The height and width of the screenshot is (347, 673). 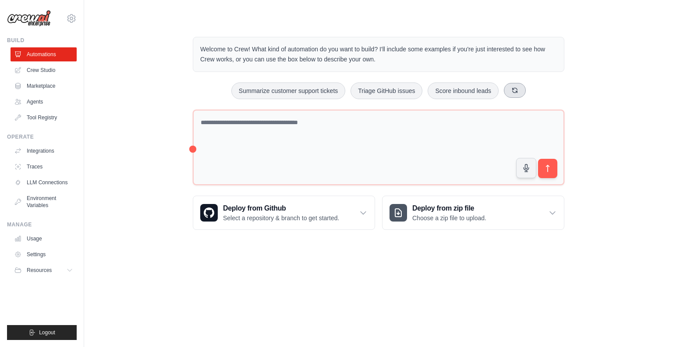 What do you see at coordinates (43, 202) in the screenshot?
I see `a: Environment Variables` at bounding box center [43, 202].